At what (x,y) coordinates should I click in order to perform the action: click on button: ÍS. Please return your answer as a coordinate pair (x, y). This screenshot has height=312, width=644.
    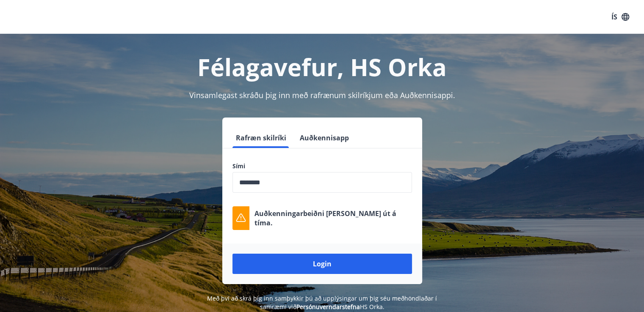
    Looking at the image, I should click on (620, 17).